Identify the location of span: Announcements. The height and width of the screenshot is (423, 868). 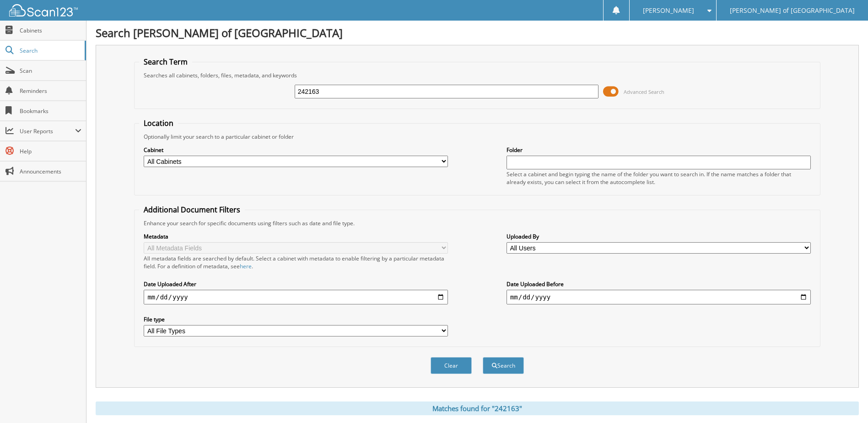
(50, 172).